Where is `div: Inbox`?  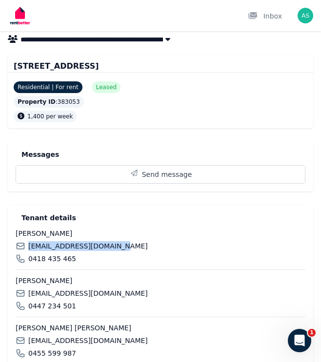
div: Inbox is located at coordinates (265, 16).